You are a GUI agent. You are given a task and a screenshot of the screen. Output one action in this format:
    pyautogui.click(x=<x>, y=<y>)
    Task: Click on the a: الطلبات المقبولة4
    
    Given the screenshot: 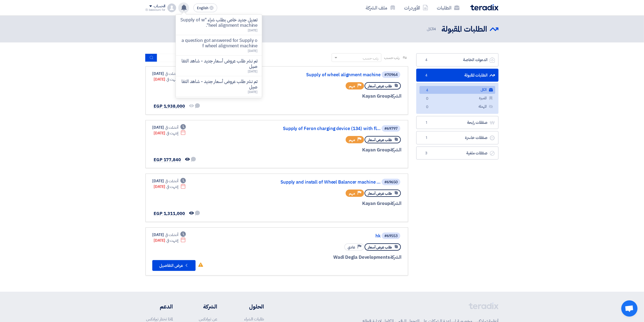 What is the action you would take?
    pyautogui.click(x=457, y=75)
    